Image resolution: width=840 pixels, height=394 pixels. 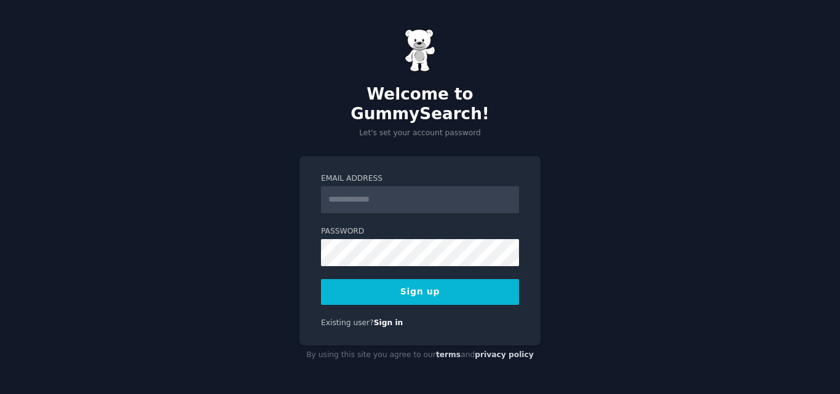 I want to click on button: Sign up, so click(x=420, y=292).